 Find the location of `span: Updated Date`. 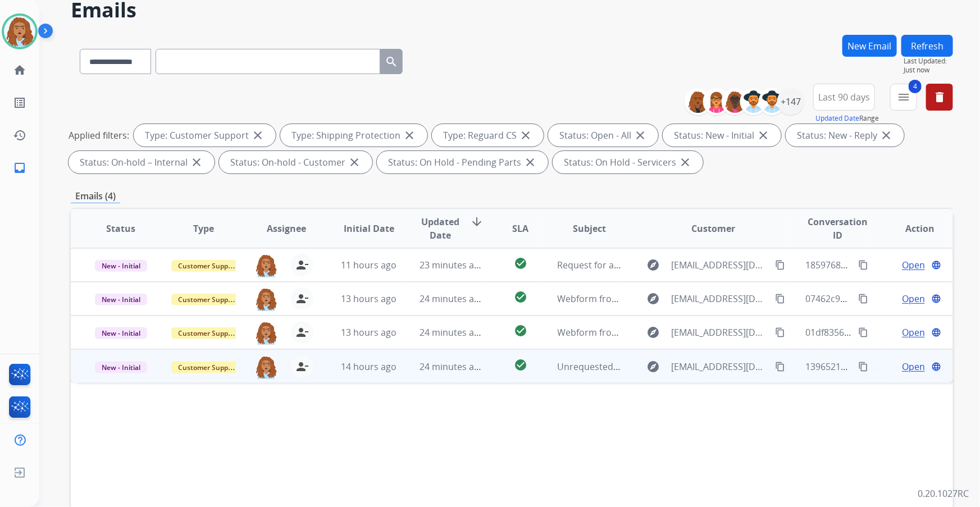

span: Updated Date is located at coordinates (440, 228).